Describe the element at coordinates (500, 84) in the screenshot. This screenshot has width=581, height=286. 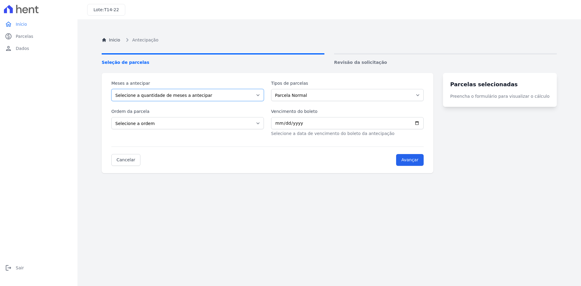
I see `h3: Parcelas selecionadas` at that location.